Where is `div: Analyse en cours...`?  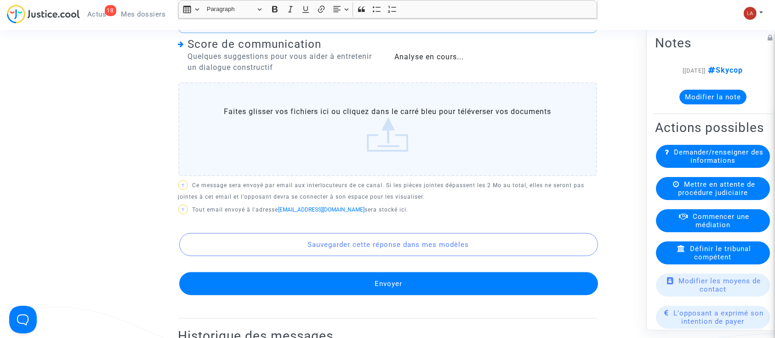 div: Analyse en cours... is located at coordinates (496, 57).